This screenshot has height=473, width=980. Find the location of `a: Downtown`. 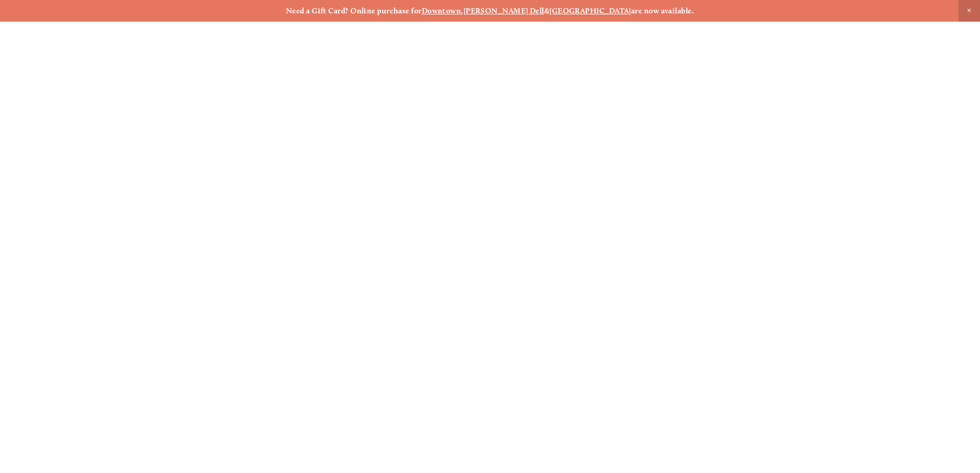

a: Downtown is located at coordinates (441, 11).